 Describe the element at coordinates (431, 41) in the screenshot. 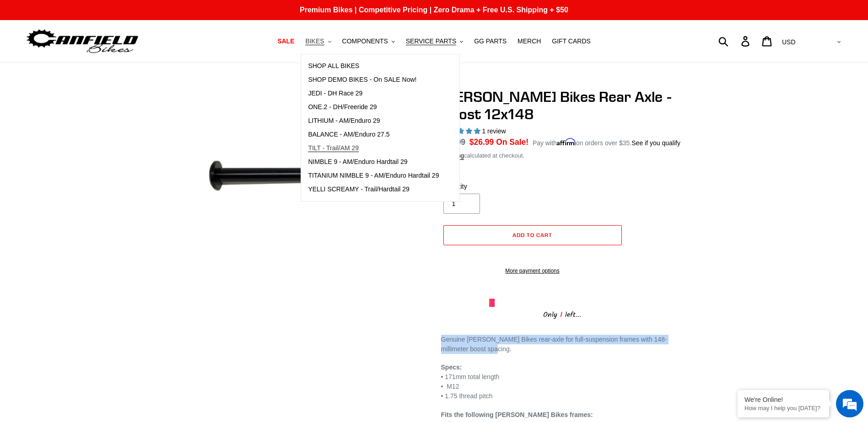

I see `span: SERVICE PARTS` at that location.